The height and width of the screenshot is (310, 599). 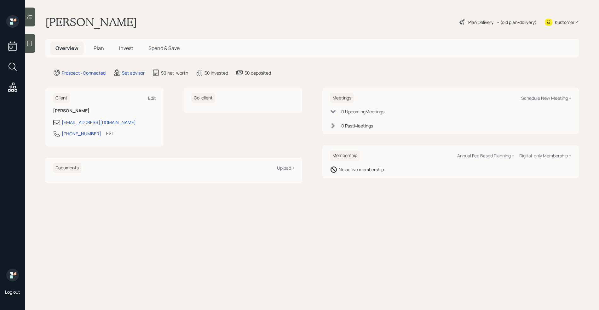 I want to click on img: retirable_logo.png, so click(x=13, y=275).